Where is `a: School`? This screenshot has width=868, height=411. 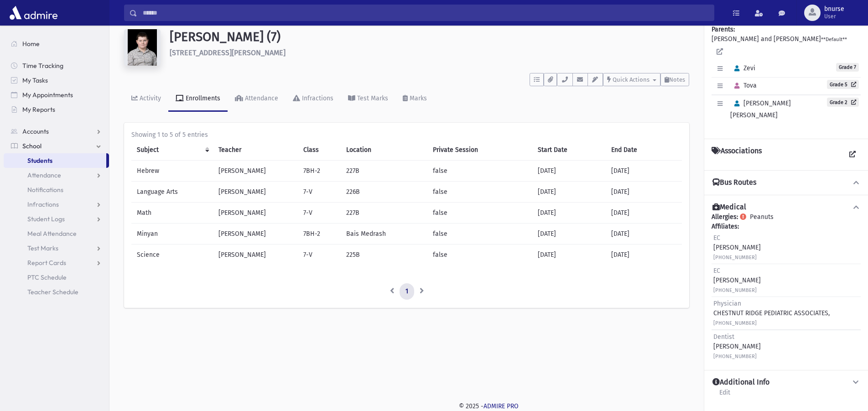
a: School is located at coordinates (56, 146).